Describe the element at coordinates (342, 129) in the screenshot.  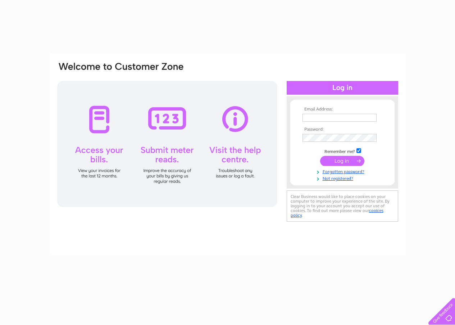
I see `th: Password:` at that location.